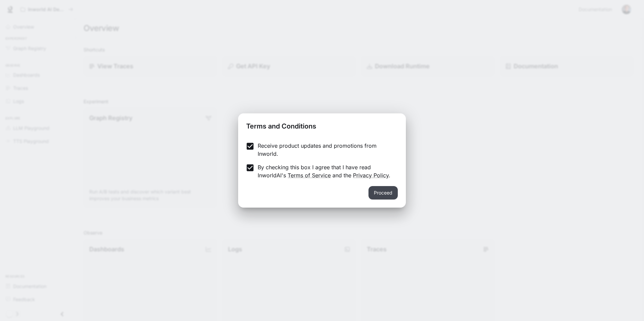  Describe the element at coordinates (322, 125) in the screenshot. I see `h2: Terms and Conditions` at that location.